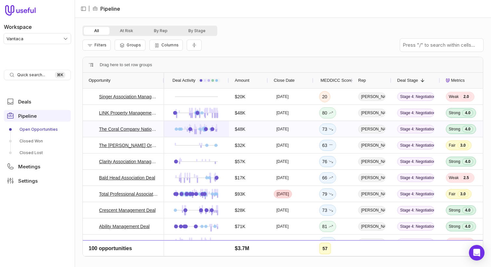 Image resolution: width=491 pixels, height=267 pixels. I want to click on a: Total Professional Association Management - New Deal, so click(129, 194).